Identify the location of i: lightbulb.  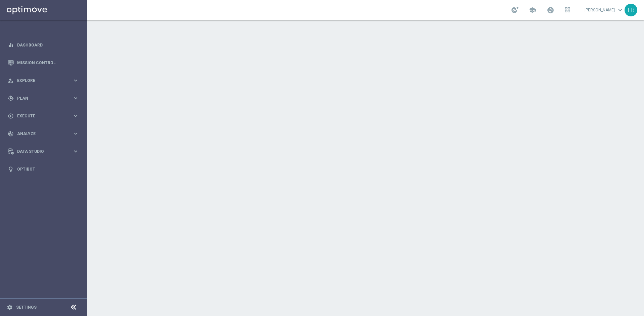
(10, 169).